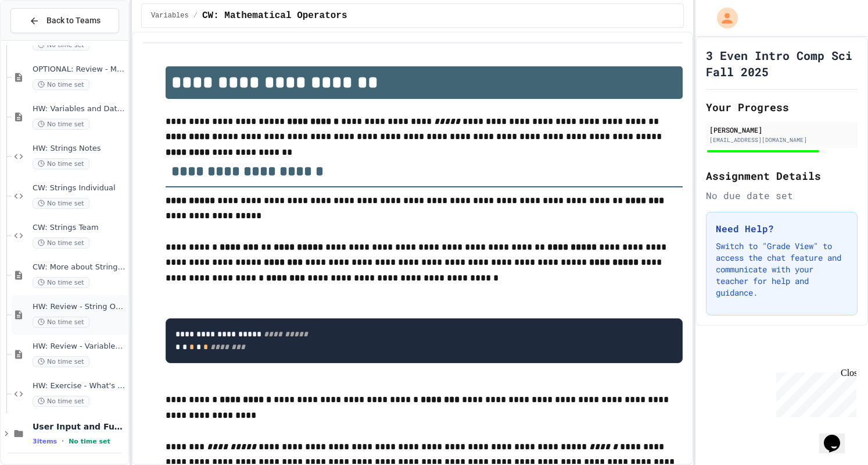  Describe the element at coordinates (79, 227) in the screenshot. I see `span: CW: Strings Team` at that location.